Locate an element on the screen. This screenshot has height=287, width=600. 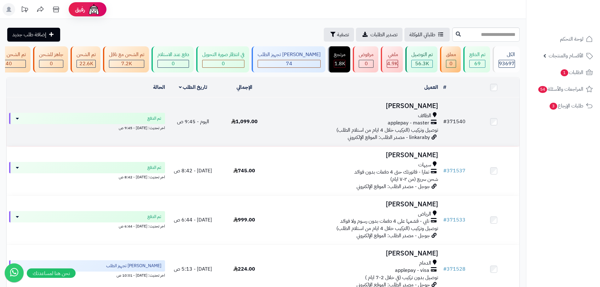
a: دفع عند الاستلام 0 is located at coordinates (172, 59).